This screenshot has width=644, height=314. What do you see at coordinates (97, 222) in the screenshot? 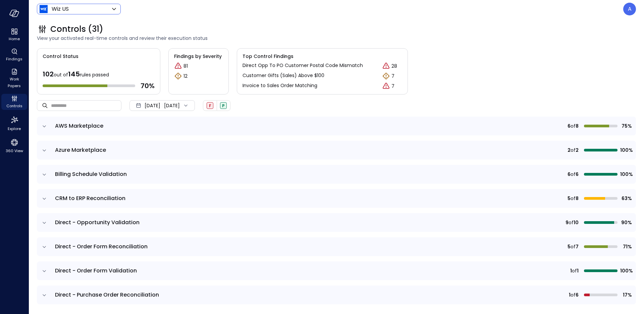
I see `span: Direct - Opportunity Validation` at bounding box center [97, 222].